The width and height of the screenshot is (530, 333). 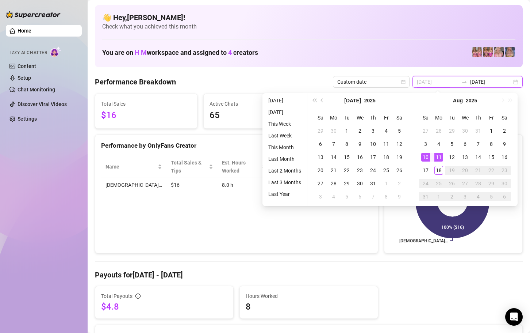 I want to click on td: 2025-07-29, so click(x=347, y=183).